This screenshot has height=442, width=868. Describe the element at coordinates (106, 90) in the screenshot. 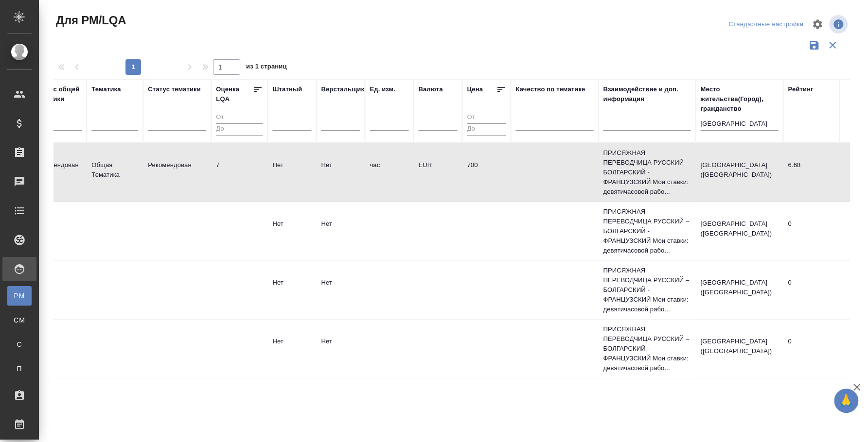

I see `div: Тематика` at that location.